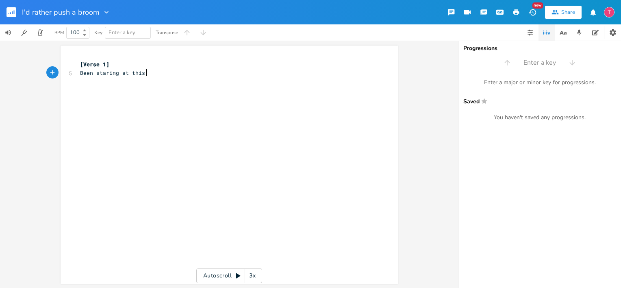  I want to click on div: You haven't saved any progressions., so click(539, 117).